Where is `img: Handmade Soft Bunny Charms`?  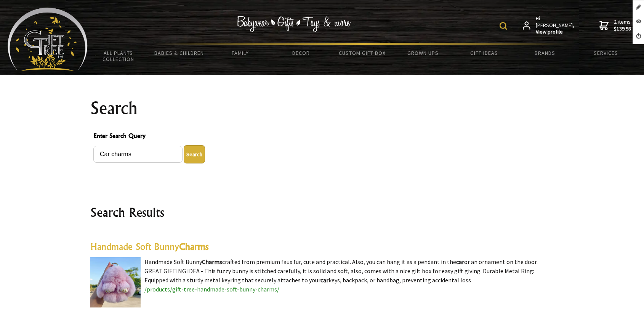 img: Handmade Soft Bunny Charms is located at coordinates (115, 282).